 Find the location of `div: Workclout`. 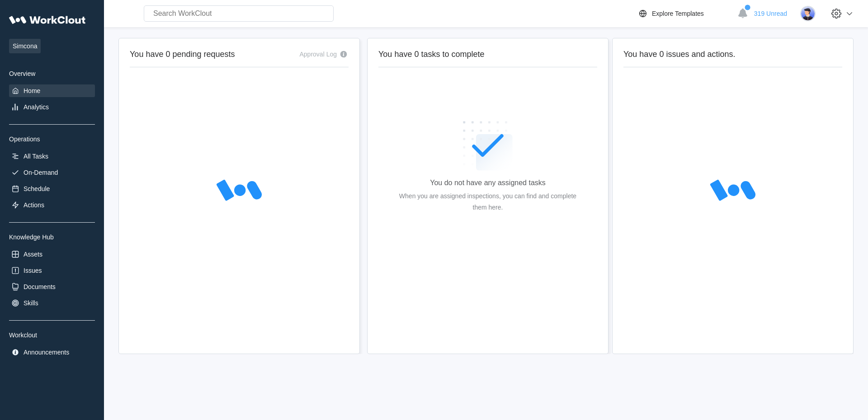

div: Workclout is located at coordinates (52, 335).